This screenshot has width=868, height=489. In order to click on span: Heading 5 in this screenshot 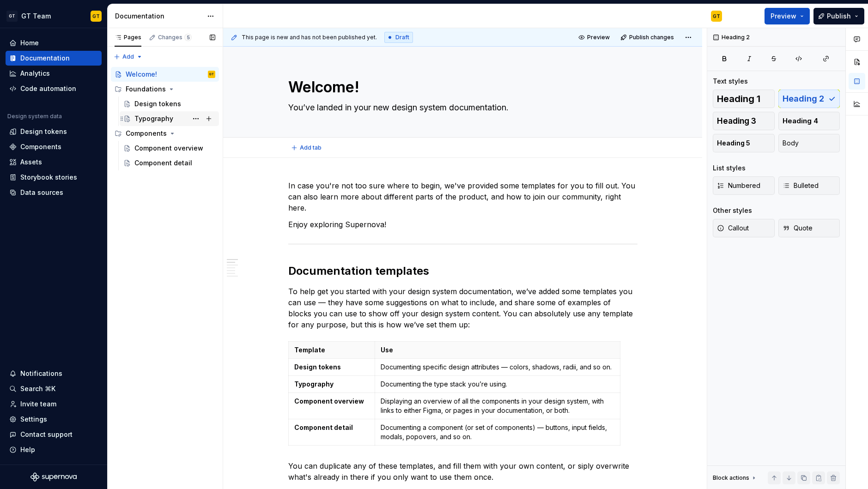, I will do `click(734, 143)`.